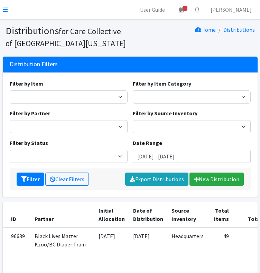 The width and height of the screenshot is (260, 273). I want to click on th: Total Items, so click(220, 215).